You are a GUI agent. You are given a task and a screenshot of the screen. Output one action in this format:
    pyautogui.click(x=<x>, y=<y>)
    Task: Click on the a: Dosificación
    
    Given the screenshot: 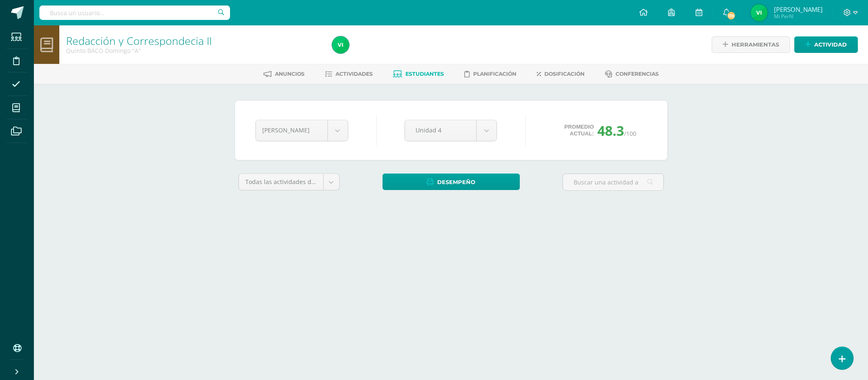 What is the action you would take?
    pyautogui.click(x=561, y=74)
    